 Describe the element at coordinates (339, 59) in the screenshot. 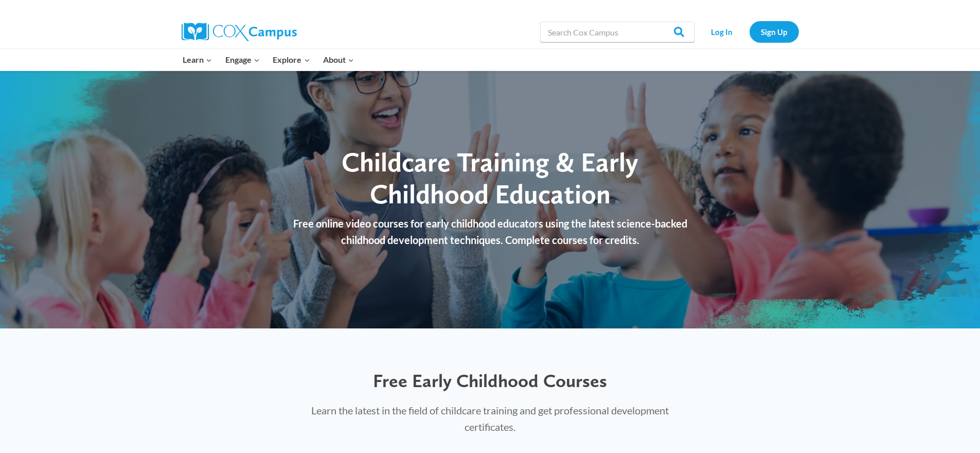

I see `span: About` at that location.